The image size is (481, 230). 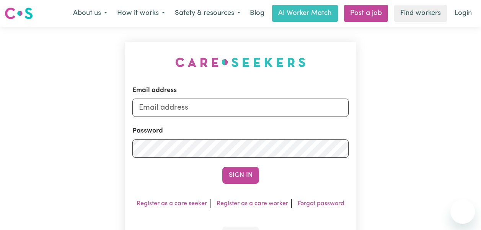 What do you see at coordinates (241, 176) in the screenshot?
I see `button: Sign In` at bounding box center [241, 176].